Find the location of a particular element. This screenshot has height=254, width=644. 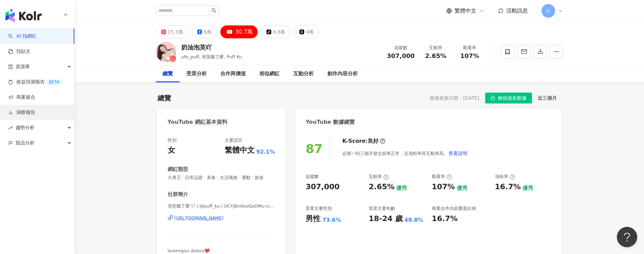

div: 合作與價值 is located at coordinates (233, 74).